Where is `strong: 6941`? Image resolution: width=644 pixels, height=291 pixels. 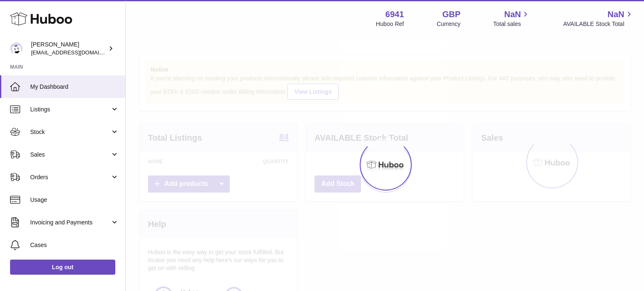
strong: 6941 is located at coordinates (395, 14).